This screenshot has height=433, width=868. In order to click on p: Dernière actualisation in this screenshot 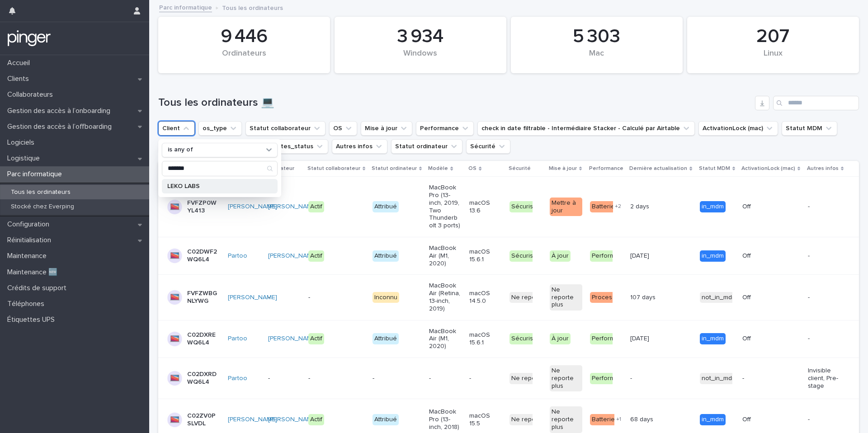, I will do `click(658, 169)`.